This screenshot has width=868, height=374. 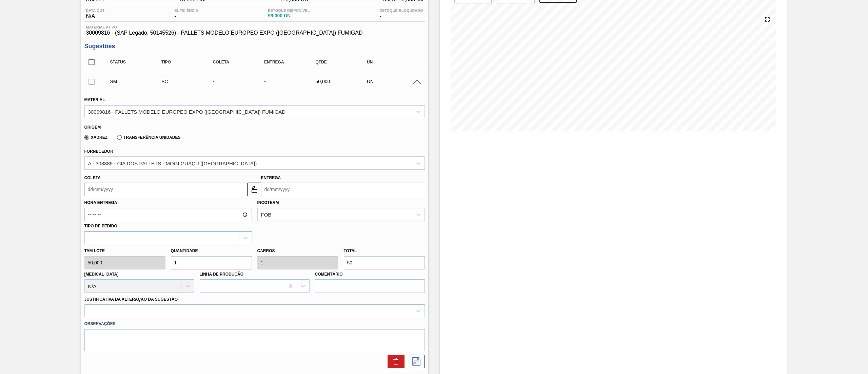 What do you see at coordinates (255, 46) in the screenshot?
I see `h3: Sugestões` at bounding box center [255, 46].